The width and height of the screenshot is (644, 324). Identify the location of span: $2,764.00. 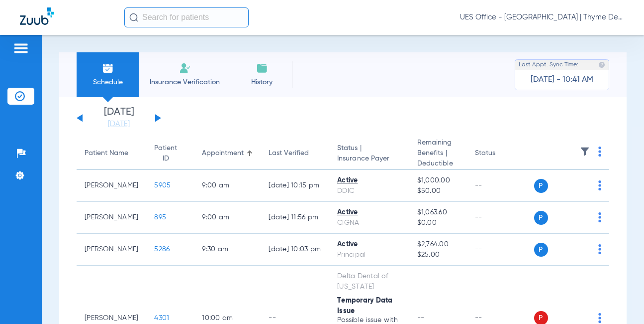
(438, 244).